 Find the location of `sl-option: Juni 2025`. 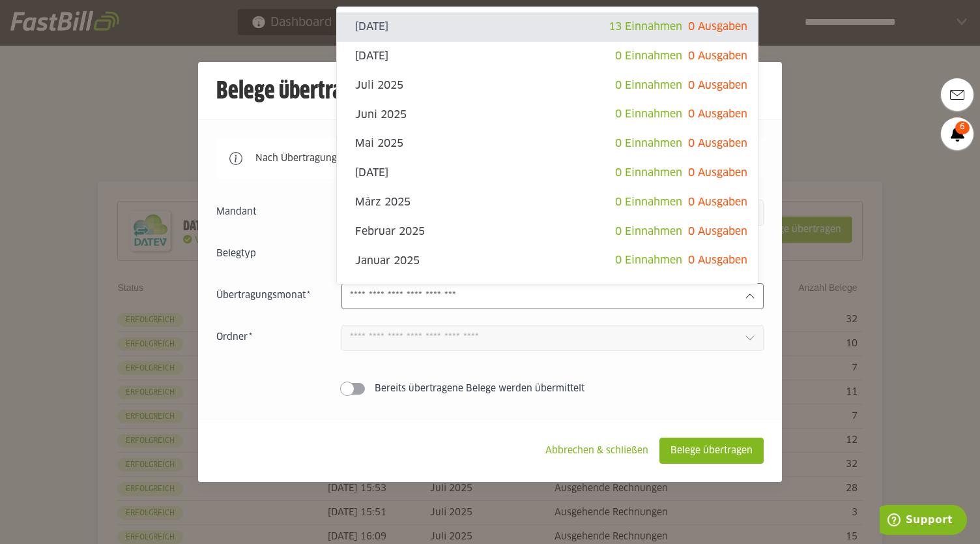

sl-option: Juni 2025 is located at coordinates (547, 114).